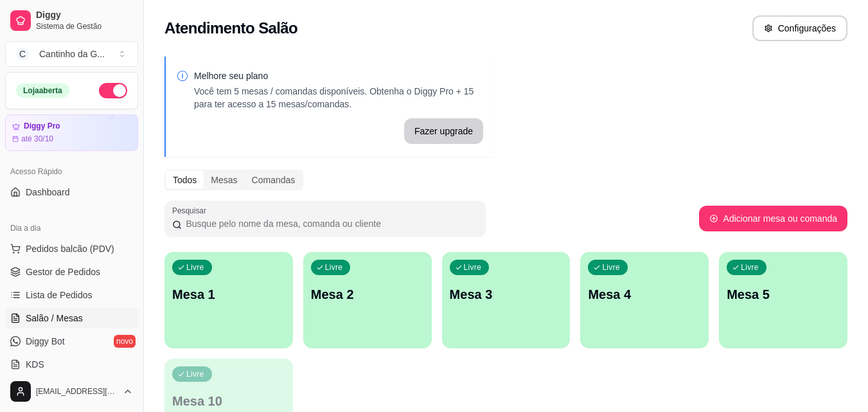 The image size is (868, 412). Describe the element at coordinates (71, 341) in the screenshot. I see `a: Diggy Botnovo` at that location.